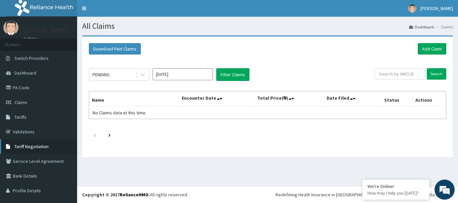 Image resolution: width=458 pixels, height=203 pixels. What do you see at coordinates (233, 75) in the screenshot?
I see `button: Filter Claims` at bounding box center [233, 75].